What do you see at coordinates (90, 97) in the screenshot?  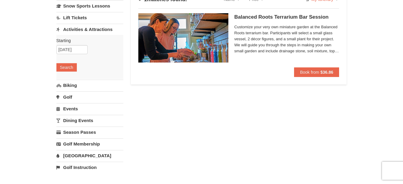 I see `a: Golf` at bounding box center [90, 97].